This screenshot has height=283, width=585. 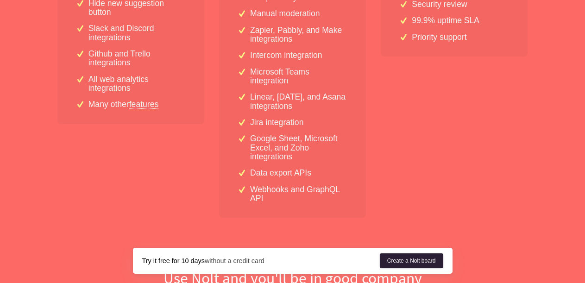 What do you see at coordinates (137, 84) in the screenshot?
I see `p: All web analytics integrations` at bounding box center [137, 84].